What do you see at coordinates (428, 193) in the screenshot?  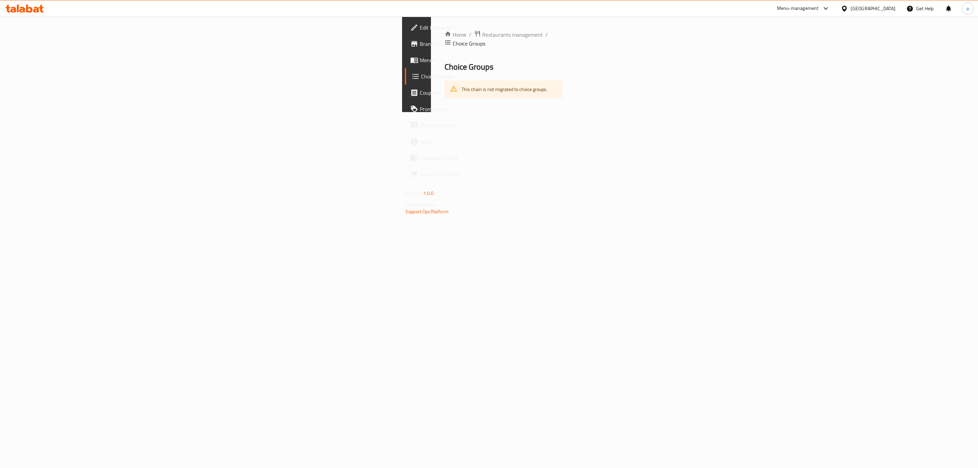 I see `span: 1.0.0` at bounding box center [428, 193].